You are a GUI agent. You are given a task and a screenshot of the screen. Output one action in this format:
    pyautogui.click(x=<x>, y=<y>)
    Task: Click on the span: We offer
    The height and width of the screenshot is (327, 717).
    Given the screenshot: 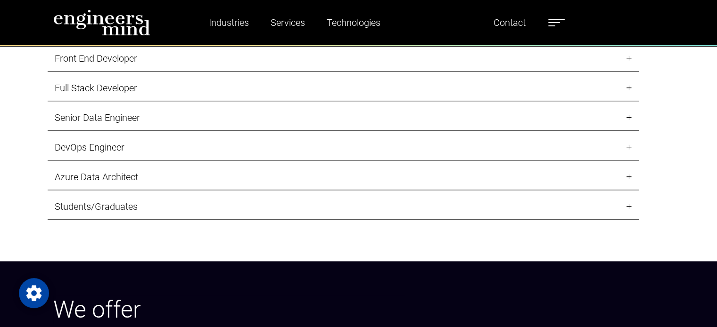 What is the action you would take?
    pyautogui.click(x=97, y=310)
    